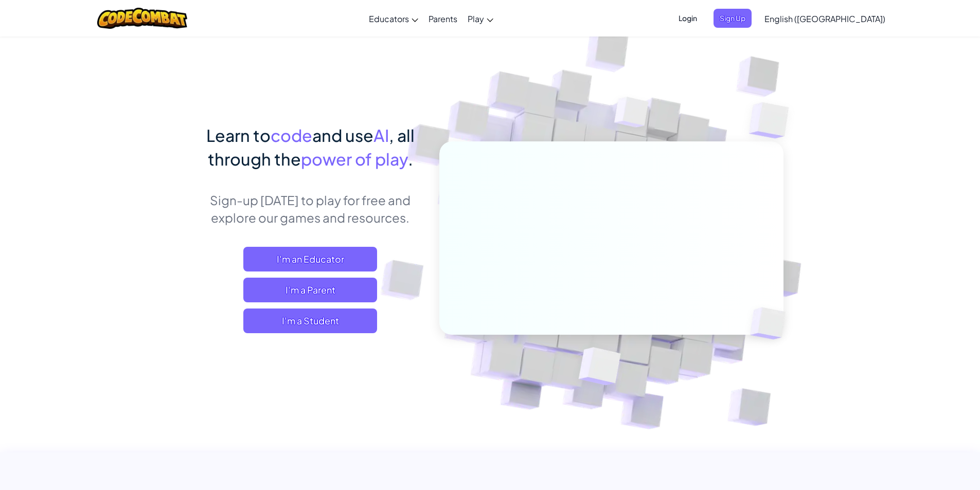  Describe the element at coordinates (381, 135) in the screenshot. I see `span: AI` at that location.